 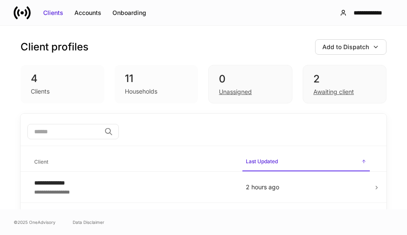 I want to click on span: Last Updated, so click(x=306, y=162).